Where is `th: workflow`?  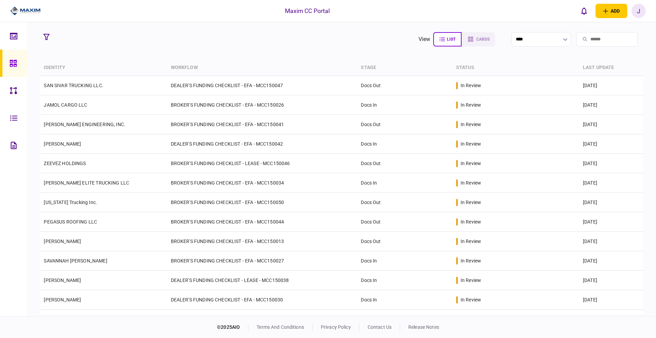 th: workflow is located at coordinates (263, 68).